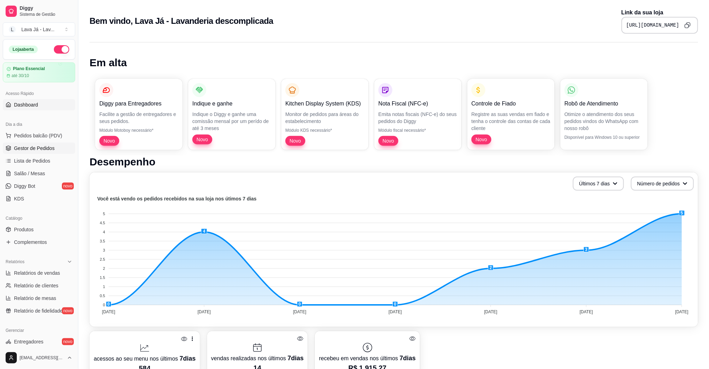 Image resolution: width=709 pixels, height=369 pixels. I want to click on button: Indique e ganheIndique o Diggy e ganhe uma comissão mensal por um perído de até 3 mesesNovo, so click(232, 114).